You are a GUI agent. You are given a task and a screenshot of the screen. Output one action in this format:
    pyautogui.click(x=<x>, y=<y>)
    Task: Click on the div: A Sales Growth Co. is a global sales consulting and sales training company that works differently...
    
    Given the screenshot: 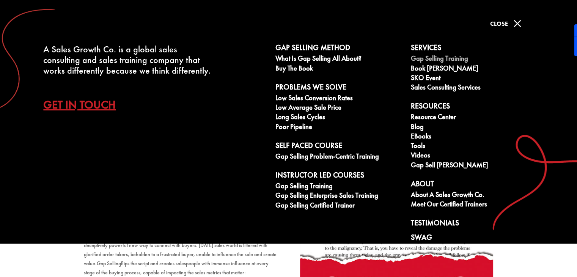 What is the action you would take?
    pyautogui.click(x=128, y=60)
    